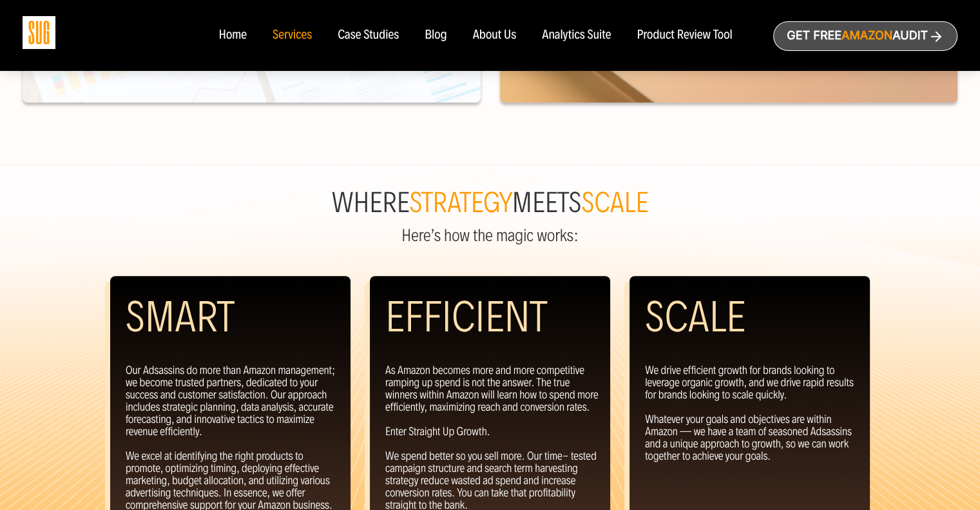 This screenshot has width=980, height=510. Describe the element at coordinates (495, 36) in the screenshot. I see `a: About Us` at that location.